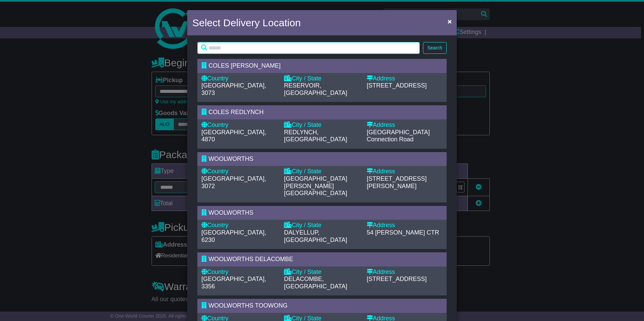 Image resolution: width=644 pixels, height=321 pixels. I want to click on span: WOOLWORTHS TOOWONG, so click(248, 306).